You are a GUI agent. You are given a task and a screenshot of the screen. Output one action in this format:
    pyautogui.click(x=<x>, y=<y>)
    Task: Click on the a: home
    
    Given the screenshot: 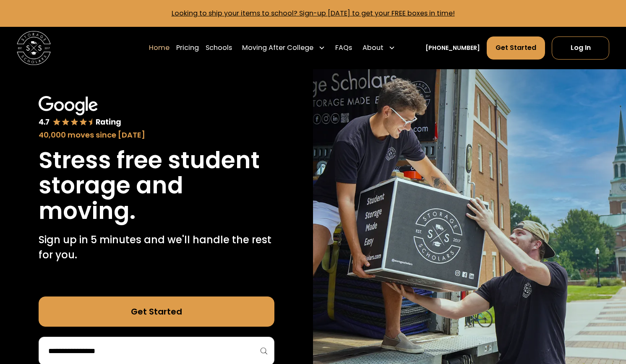 What is the action you would take?
    pyautogui.click(x=33, y=48)
    